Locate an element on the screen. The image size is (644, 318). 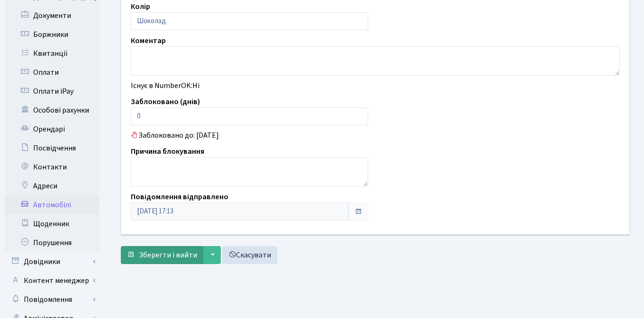
button: Зберегти і вийти is located at coordinates (162, 255).